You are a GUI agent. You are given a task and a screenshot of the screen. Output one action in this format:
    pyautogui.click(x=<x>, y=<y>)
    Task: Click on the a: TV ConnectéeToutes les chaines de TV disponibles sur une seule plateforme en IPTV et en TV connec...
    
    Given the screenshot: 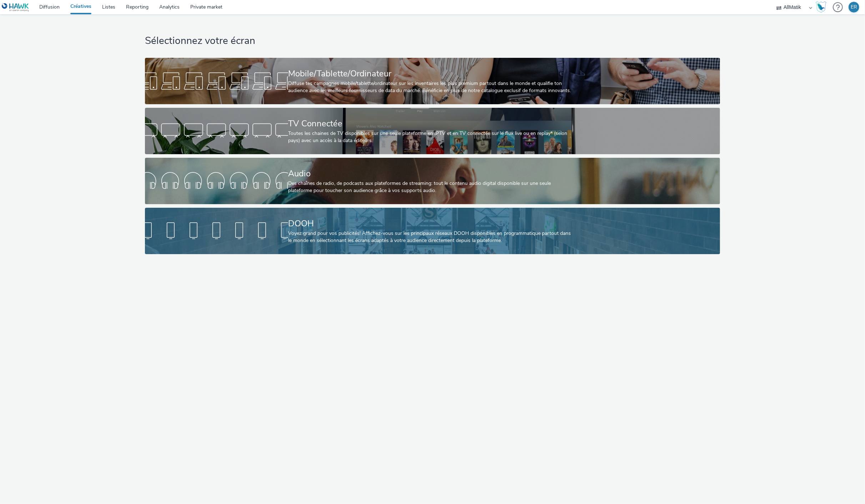 What is the action you would take?
    pyautogui.click(x=432, y=131)
    